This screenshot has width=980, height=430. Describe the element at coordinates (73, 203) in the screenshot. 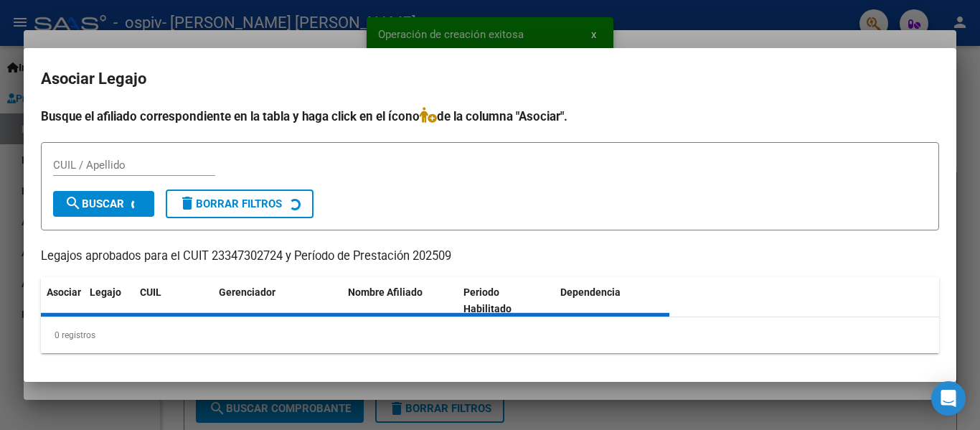

I see `mat-icon: search` at that location.